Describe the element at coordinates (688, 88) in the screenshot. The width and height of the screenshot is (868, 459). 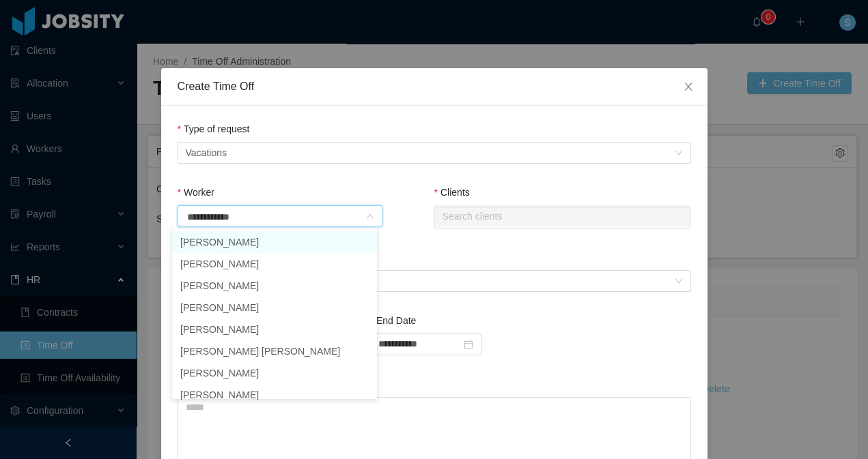
I see `button: Close` at that location.